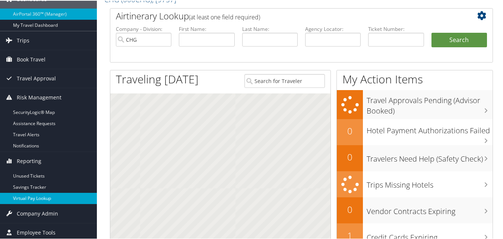  Describe the element at coordinates (333, 28) in the screenshot. I see `label: Agency Locator:` at that location.